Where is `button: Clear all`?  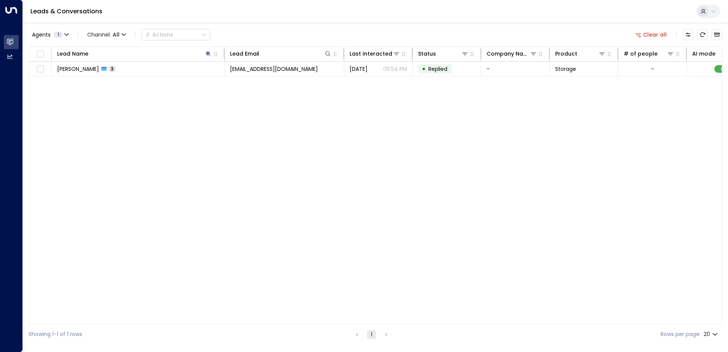 button: Clear all is located at coordinates (651, 35).